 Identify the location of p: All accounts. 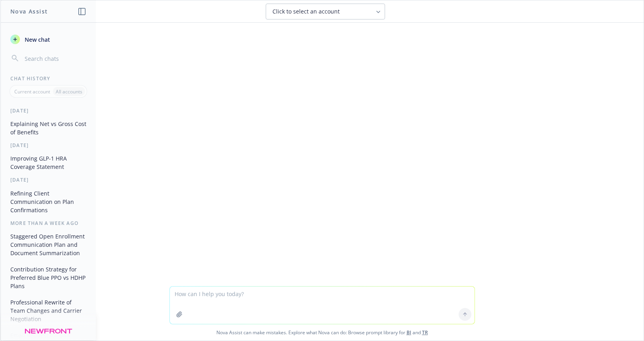
(69, 91).